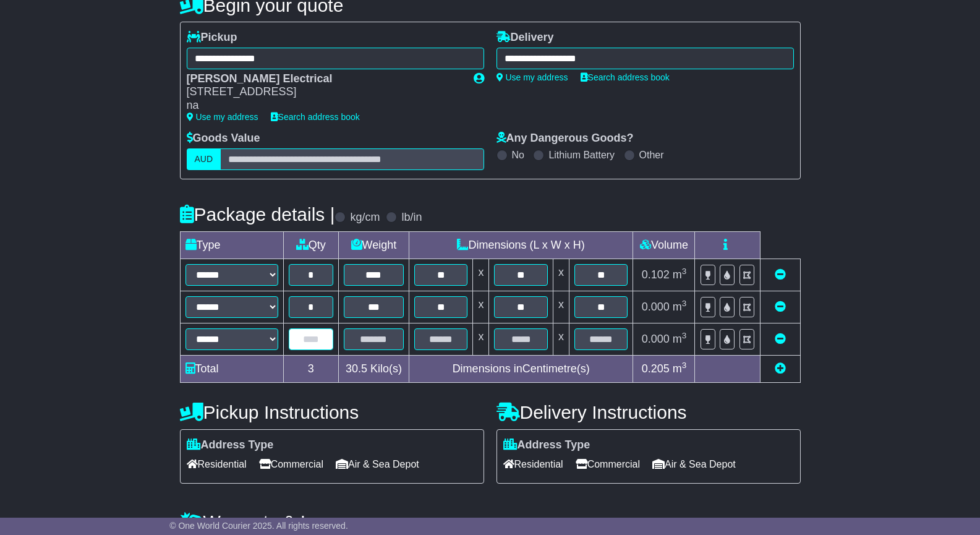 The height and width of the screenshot is (535, 980). I want to click on a: Add new item, so click(781, 369).